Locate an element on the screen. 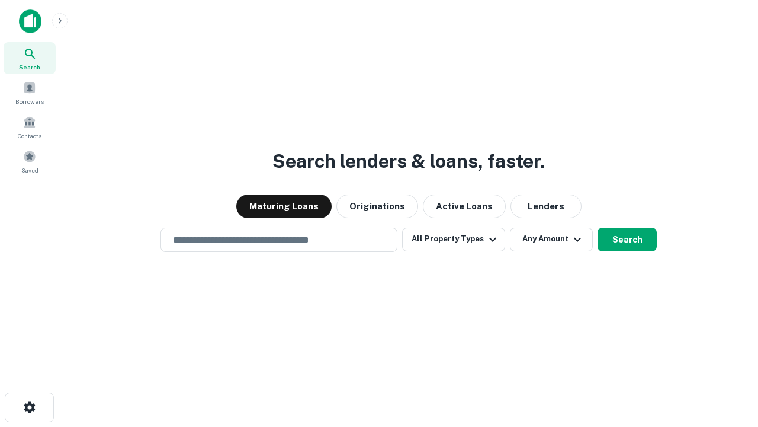 This screenshot has width=758, height=427. a: Borrowers is located at coordinates (30, 92).